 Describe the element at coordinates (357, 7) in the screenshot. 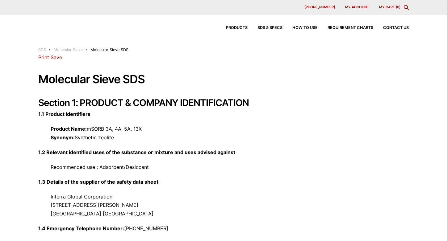

I see `span: My account` at that location.